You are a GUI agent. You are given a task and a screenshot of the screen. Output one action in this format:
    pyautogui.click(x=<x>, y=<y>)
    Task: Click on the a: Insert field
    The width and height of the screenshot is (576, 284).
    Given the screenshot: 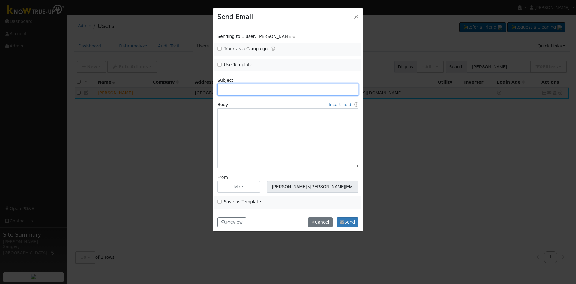 What is the action you would take?
    pyautogui.click(x=340, y=104)
    